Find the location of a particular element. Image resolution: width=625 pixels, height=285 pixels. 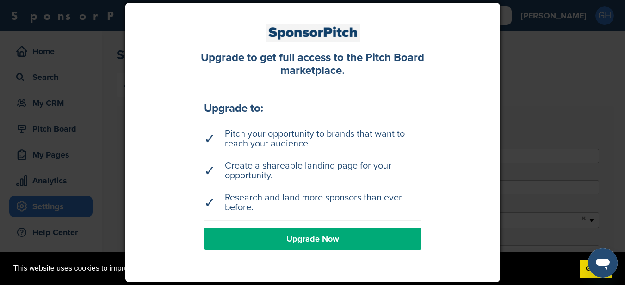

div: Upgrade to get full access to the Pitch Board marketplace. is located at coordinates (312, 65).